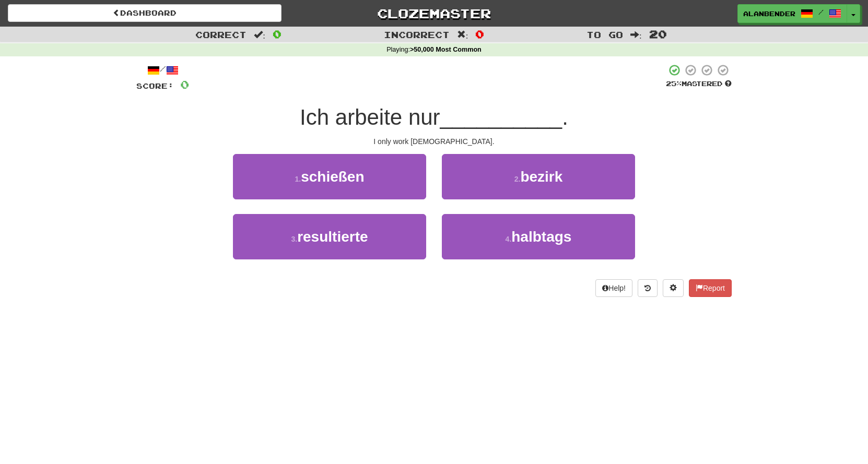 This screenshot has height=464, width=868. Describe the element at coordinates (658, 34) in the screenshot. I see `span: 20` at that location.